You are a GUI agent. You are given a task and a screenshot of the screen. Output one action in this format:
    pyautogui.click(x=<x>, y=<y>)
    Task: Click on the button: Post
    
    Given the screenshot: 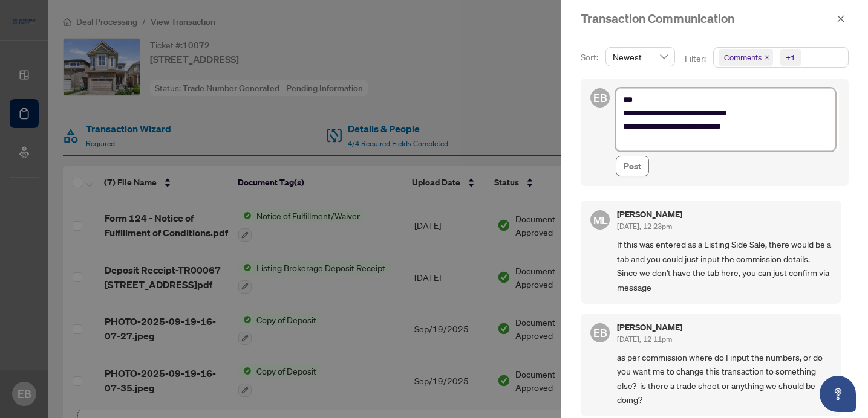 What is the action you would take?
    pyautogui.click(x=632, y=166)
    